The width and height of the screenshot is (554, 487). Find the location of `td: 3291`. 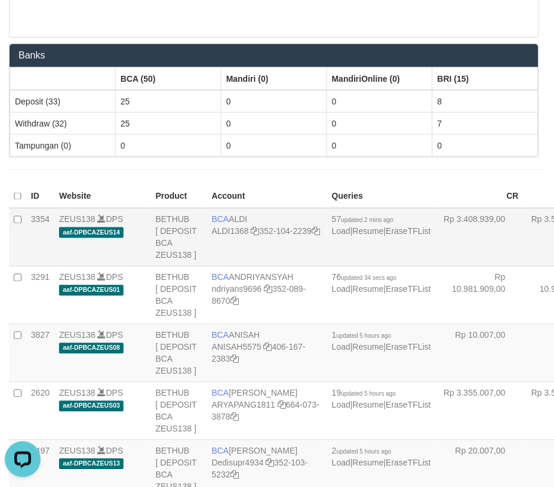

td: 3291 is located at coordinates (40, 295).